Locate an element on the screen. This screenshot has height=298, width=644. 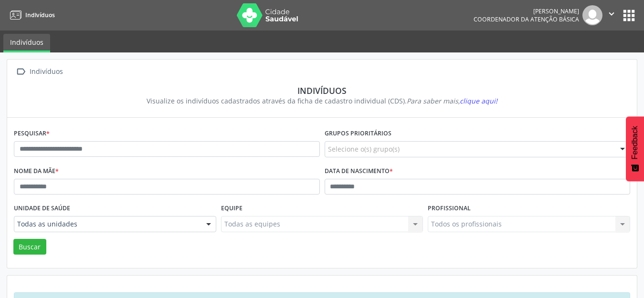
span: Indivíduos is located at coordinates (40, 15).